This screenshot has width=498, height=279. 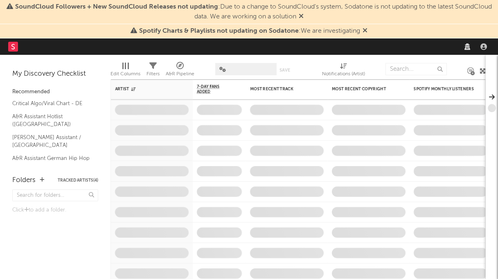 I want to click on div: My Discovery Checklist, so click(x=55, y=74).